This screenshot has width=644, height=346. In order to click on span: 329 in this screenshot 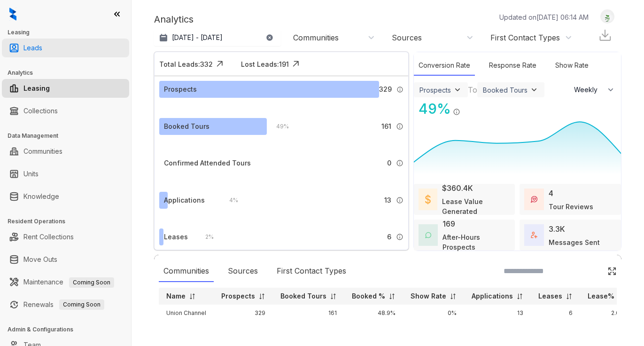, I will do `click(385, 90)`.